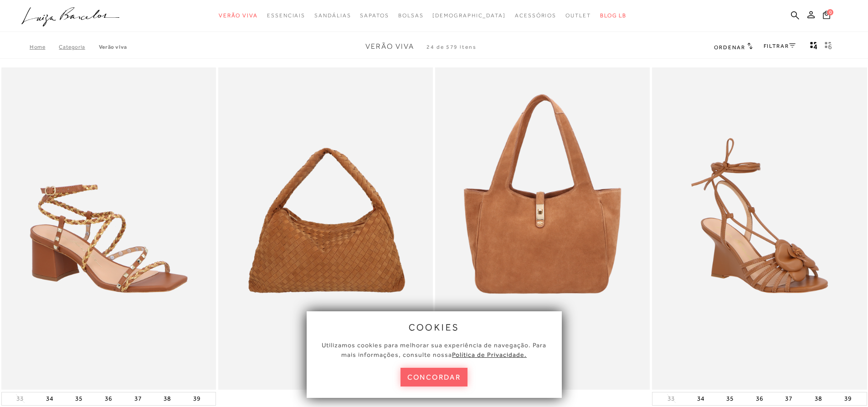 This screenshot has height=407, width=868. What do you see at coordinates (333, 15) in the screenshot?
I see `span: Sandálias` at bounding box center [333, 15].